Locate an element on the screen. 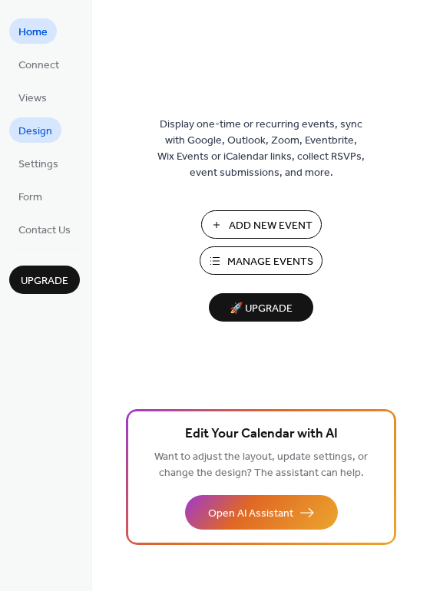  span: Views is located at coordinates (32, 98).